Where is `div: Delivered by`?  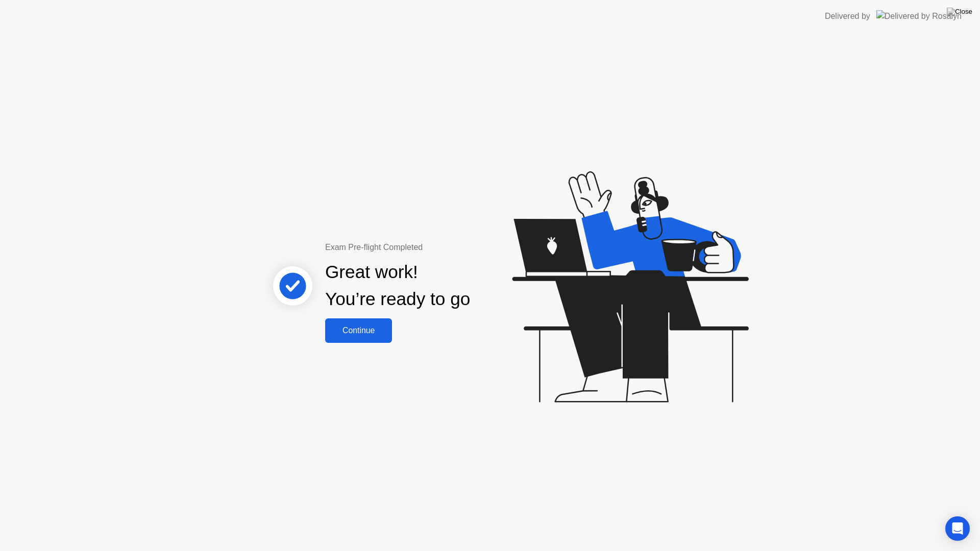 div: Delivered by is located at coordinates (848, 17).